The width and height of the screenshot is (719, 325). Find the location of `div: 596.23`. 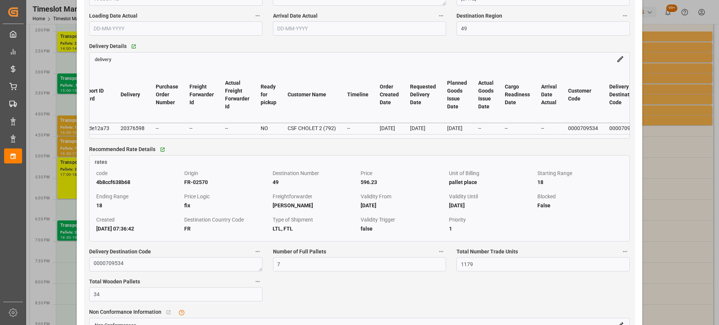

div: 596.23 is located at coordinates (403, 182).